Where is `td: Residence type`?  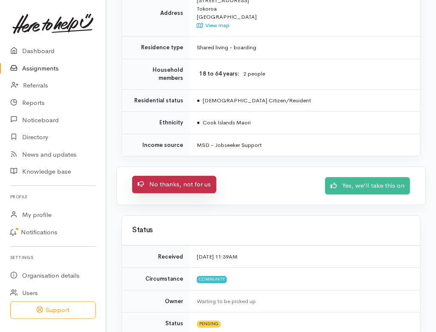 td: Residence type is located at coordinates (156, 48).